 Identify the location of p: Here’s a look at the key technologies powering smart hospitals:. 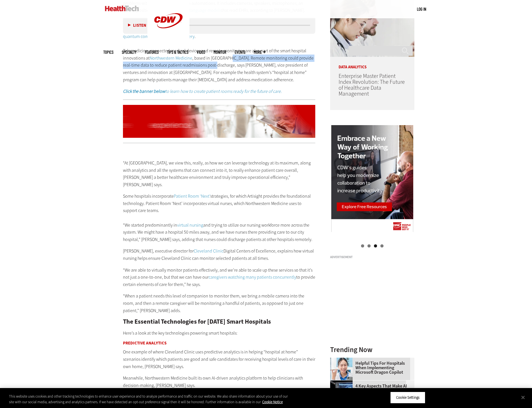
(219, 333).